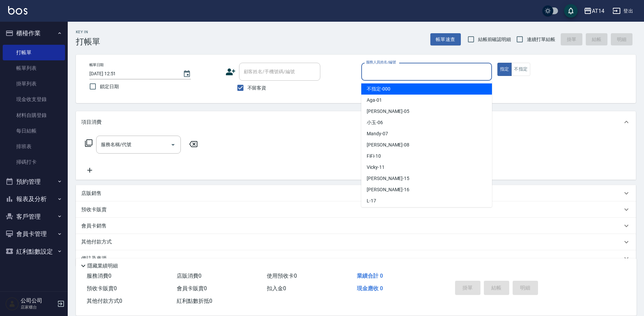 This screenshot has width=644, height=316. What do you see at coordinates (97, 65) in the screenshot?
I see `label: 帳單日期` at bounding box center [97, 65].